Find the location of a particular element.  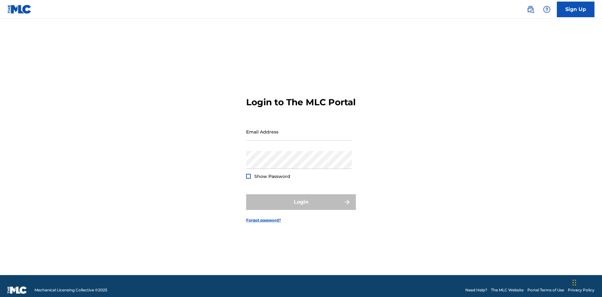

img: help is located at coordinates (547, 9).